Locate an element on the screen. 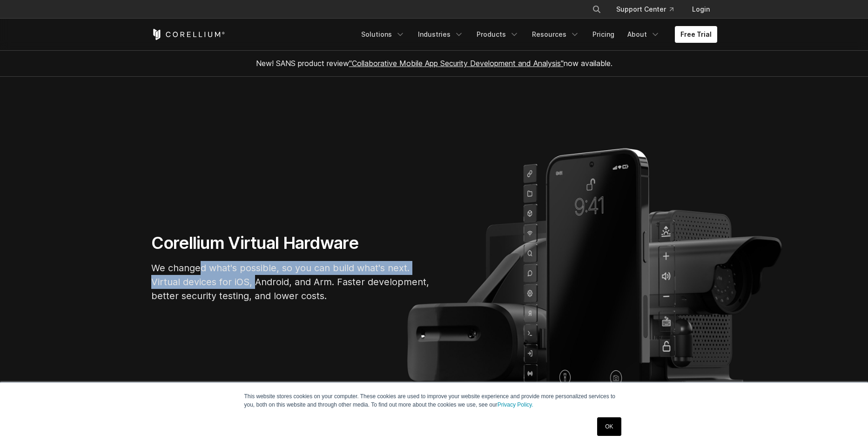  a: "Collaborative Mobile App Security Development and Analysis" is located at coordinates (456, 63).